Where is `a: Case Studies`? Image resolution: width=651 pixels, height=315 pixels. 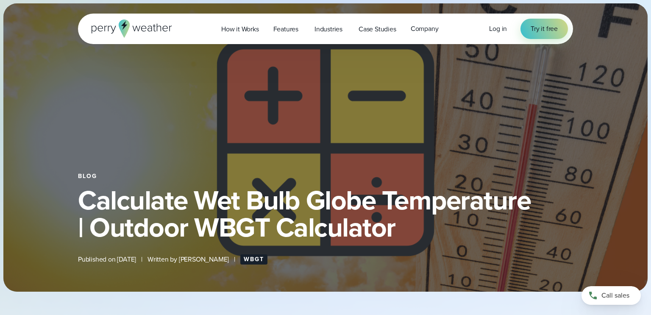 a: Case Studies is located at coordinates (377, 29).